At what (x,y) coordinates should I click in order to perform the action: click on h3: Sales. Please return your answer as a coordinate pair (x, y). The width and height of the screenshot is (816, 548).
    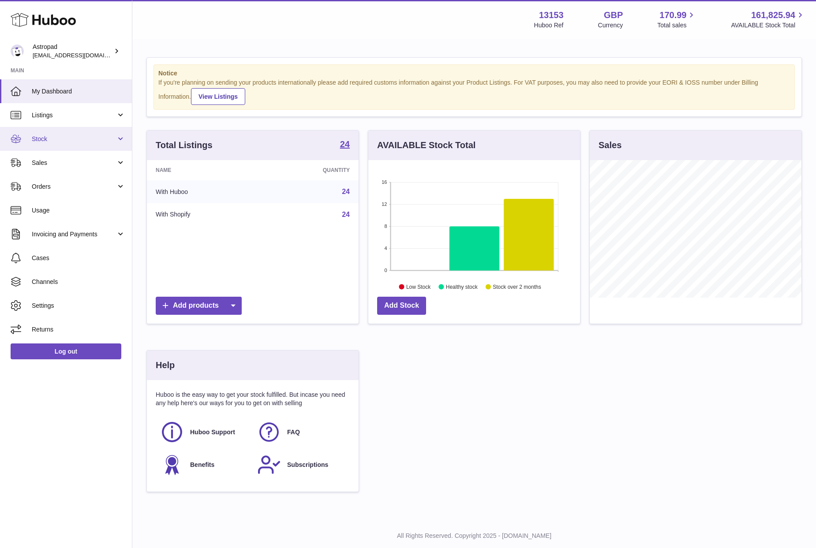
    Looking at the image, I should click on (610, 145).